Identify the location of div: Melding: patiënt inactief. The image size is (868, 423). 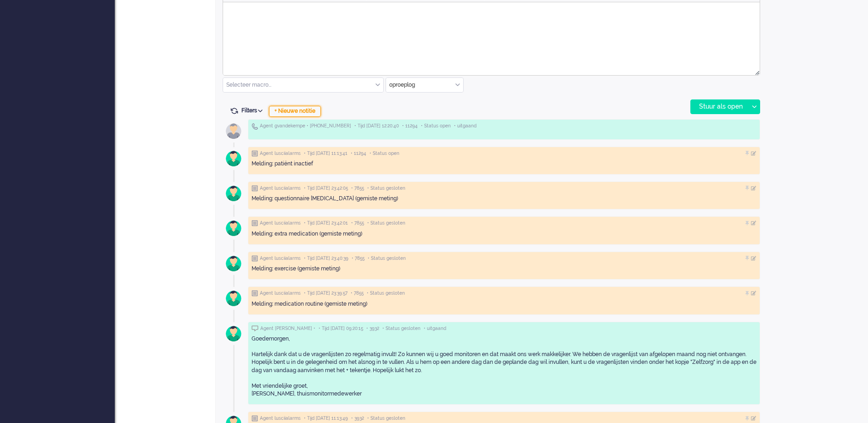
(504, 164).